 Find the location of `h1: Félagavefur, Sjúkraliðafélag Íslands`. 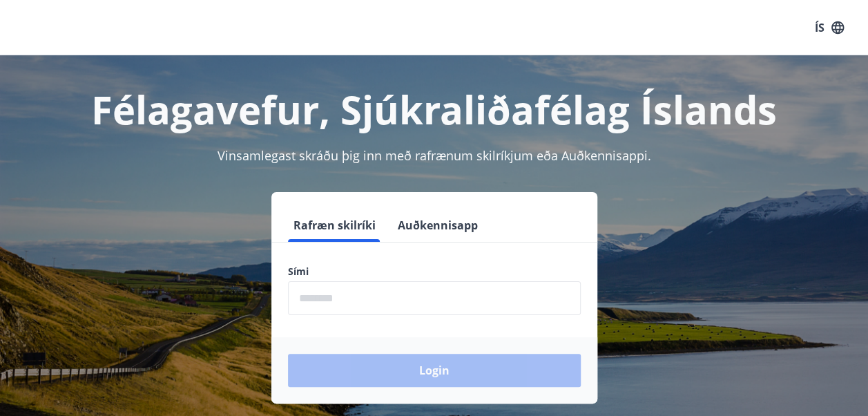

h1: Félagavefur, Sjúkraliðafélag Íslands is located at coordinates (434, 109).